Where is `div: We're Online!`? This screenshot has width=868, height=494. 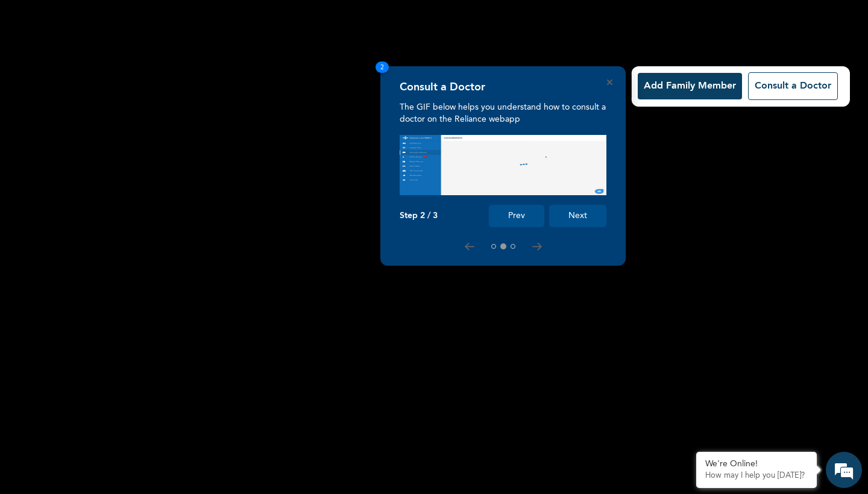 div: We're Online! is located at coordinates (756, 464).